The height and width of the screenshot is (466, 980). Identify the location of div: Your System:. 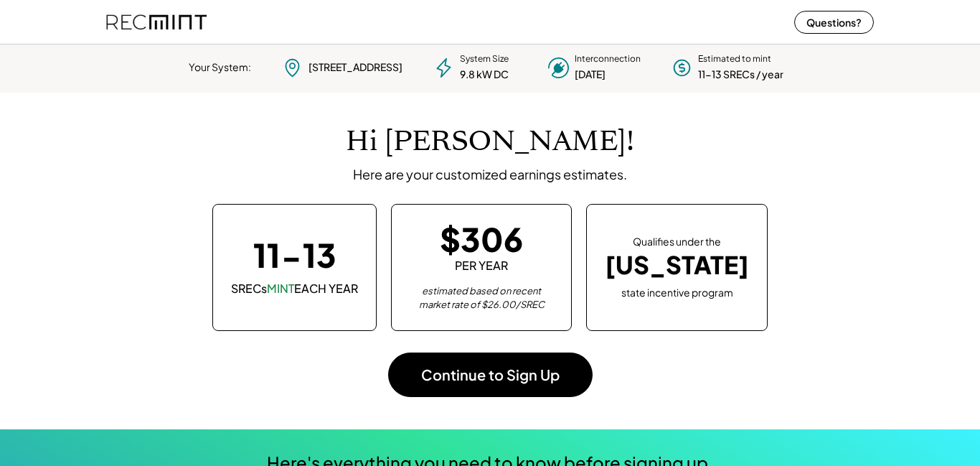
(220, 68).